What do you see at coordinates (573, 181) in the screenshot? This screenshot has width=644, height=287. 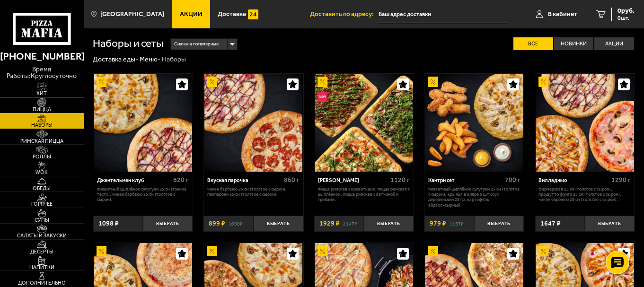 I see `div: Вилладжио` at bounding box center [573, 181].